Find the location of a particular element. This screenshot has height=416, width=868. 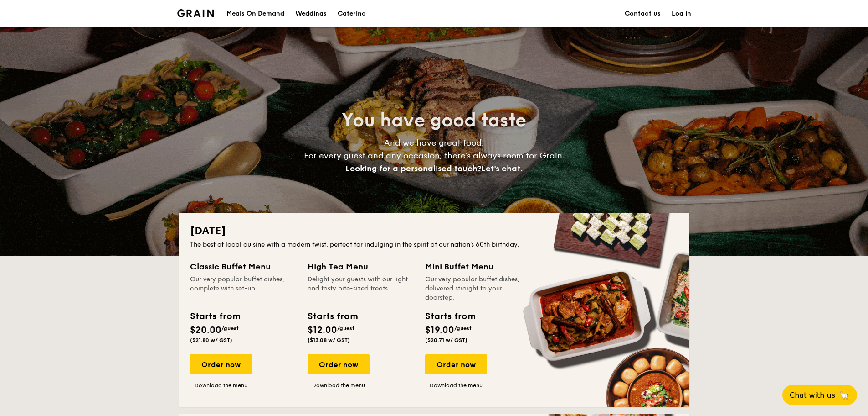

span: Looking for a personalised touch? is located at coordinates (414, 168).